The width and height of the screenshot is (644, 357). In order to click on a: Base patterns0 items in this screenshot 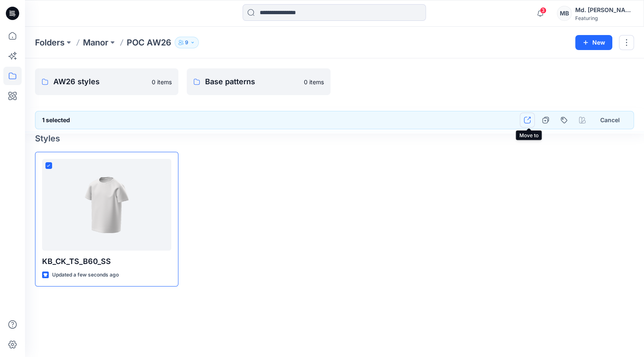, I will do `click(258, 82)`.